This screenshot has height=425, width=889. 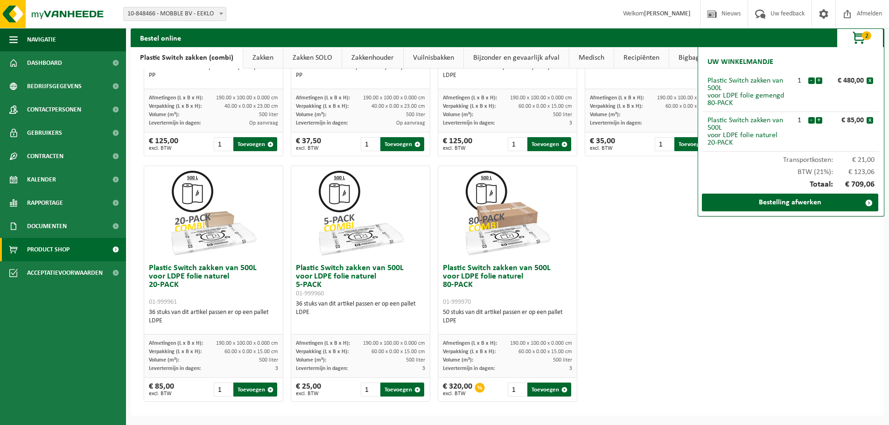 I want to click on span: Contactpersonen, so click(x=54, y=110).